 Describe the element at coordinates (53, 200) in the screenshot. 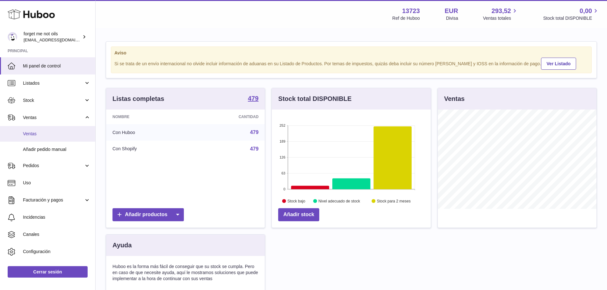

I see `span: Facturación y pagos` at that location.